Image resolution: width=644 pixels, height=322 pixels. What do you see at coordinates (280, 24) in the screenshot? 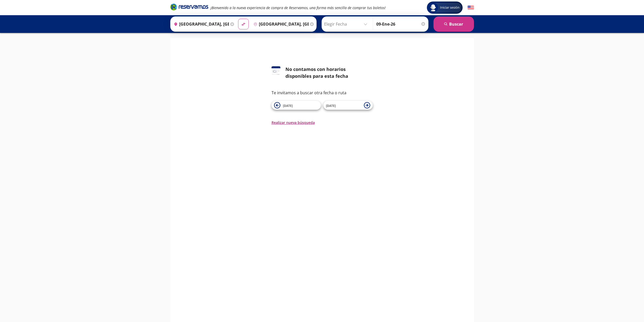
I see `input: Buscar Destino` at bounding box center [280, 24].